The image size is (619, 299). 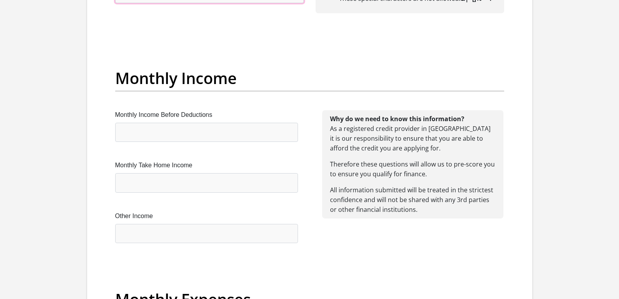 I want to click on label: Monthly Take Home Income, so click(x=207, y=165).